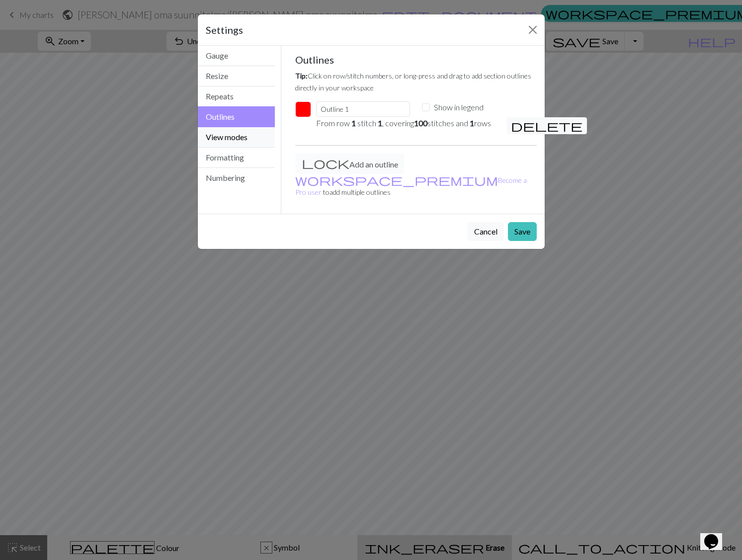  I want to click on small: to add multiple outlines, so click(411, 186).